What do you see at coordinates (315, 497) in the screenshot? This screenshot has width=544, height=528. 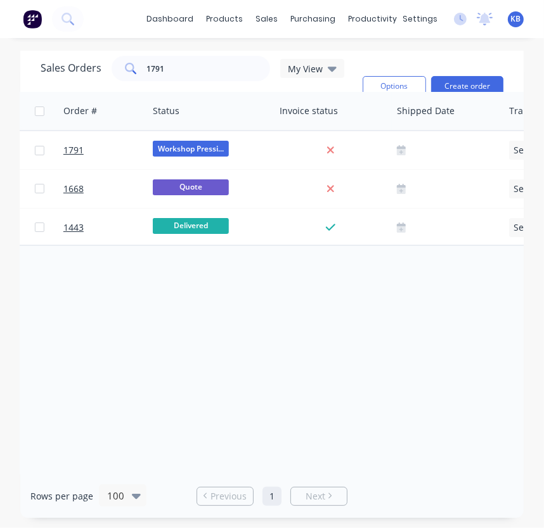 I see `span: Next` at bounding box center [315, 497].